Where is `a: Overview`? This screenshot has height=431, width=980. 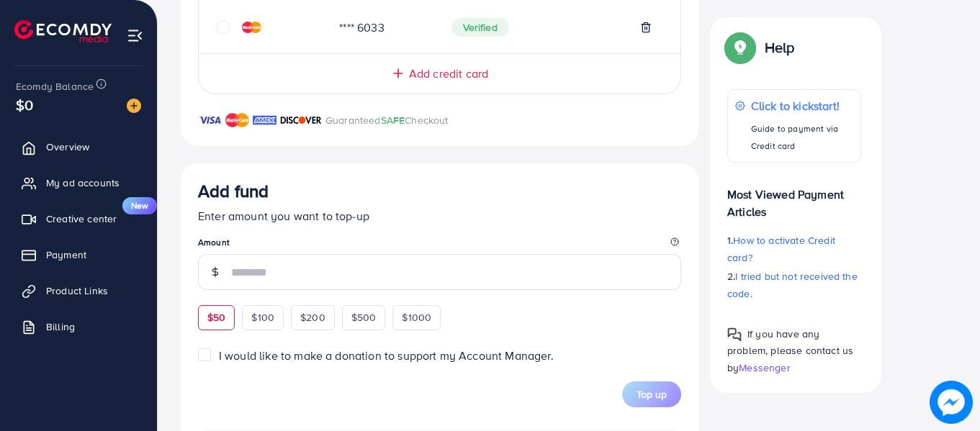 a: Overview is located at coordinates (78, 147).